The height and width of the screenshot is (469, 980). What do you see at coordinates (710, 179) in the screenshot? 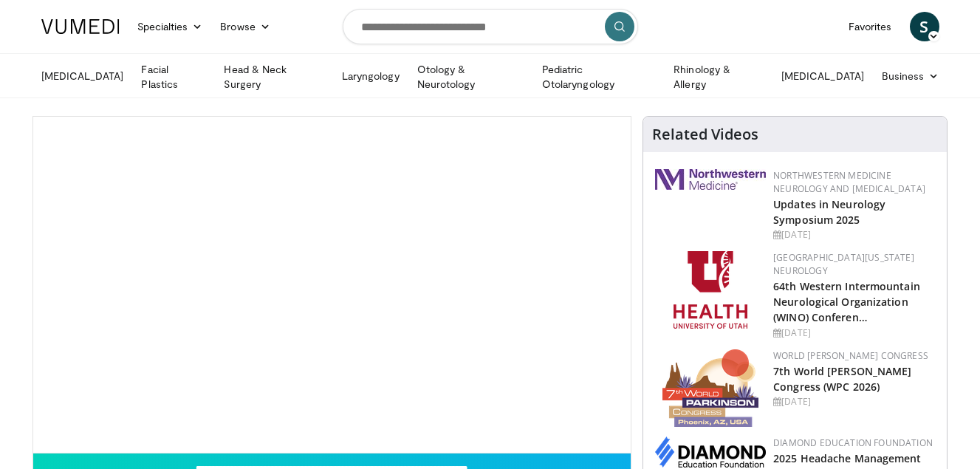
I see `img: 2a462fb6-9365-492a-ac79-3166a6f924d8.png.150x105_q85_autocrop_double_scale_upscale_version-0.2.jpg` at bounding box center [710, 179].